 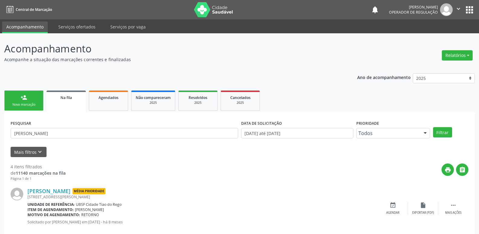 What do you see at coordinates (89, 191) in the screenshot?
I see `span: Média Prioridade` at bounding box center [89, 191].